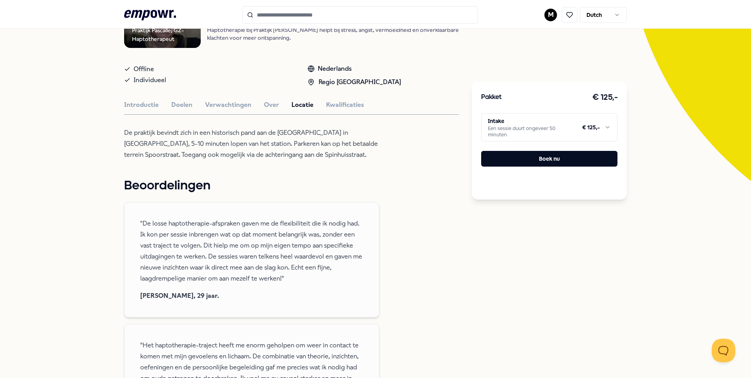  Describe the element at coordinates (549, 159) in the screenshot. I see `button: Boek nu` at that location.